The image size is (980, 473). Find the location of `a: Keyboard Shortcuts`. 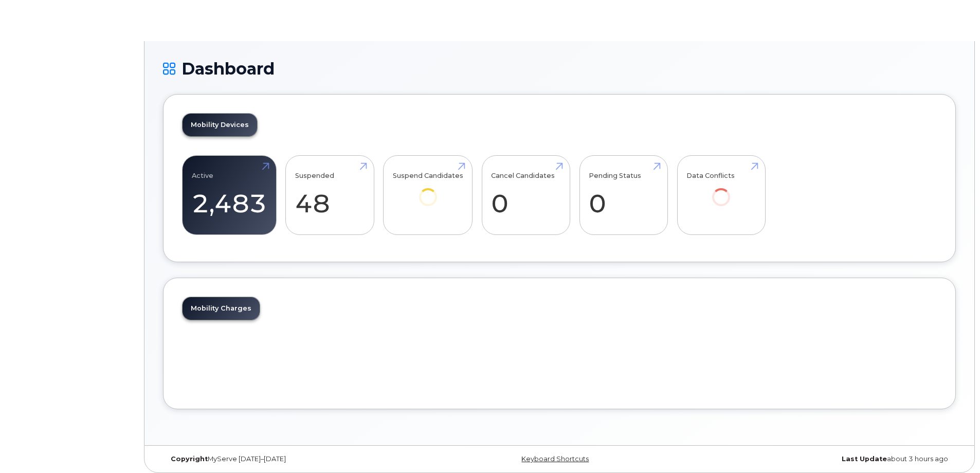

a: Keyboard Shortcuts is located at coordinates (555, 458).